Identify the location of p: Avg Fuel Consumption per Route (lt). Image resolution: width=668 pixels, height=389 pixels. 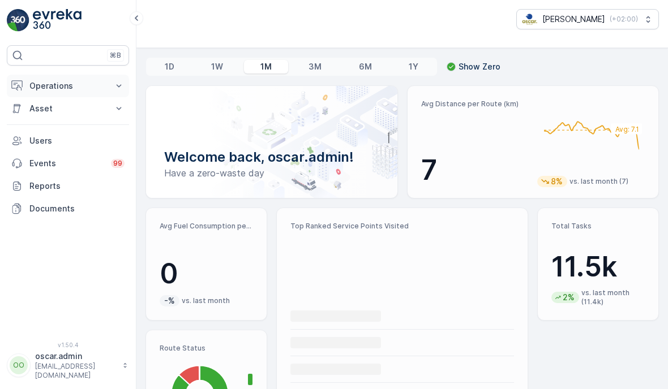
(206, 226).